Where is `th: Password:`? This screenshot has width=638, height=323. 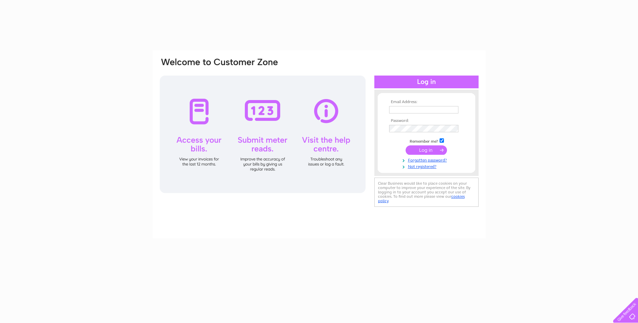
th: Password: is located at coordinates (426, 121).